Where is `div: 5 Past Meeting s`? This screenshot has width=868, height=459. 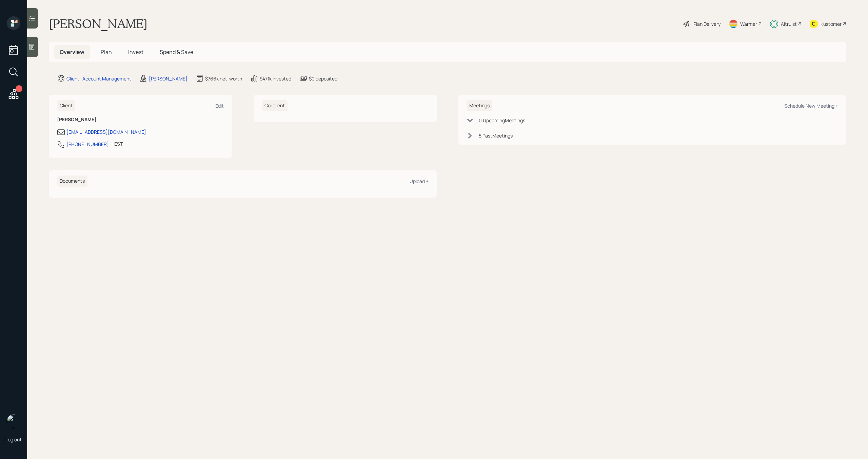 div: 5 Past Meeting s is located at coordinates (496, 135).